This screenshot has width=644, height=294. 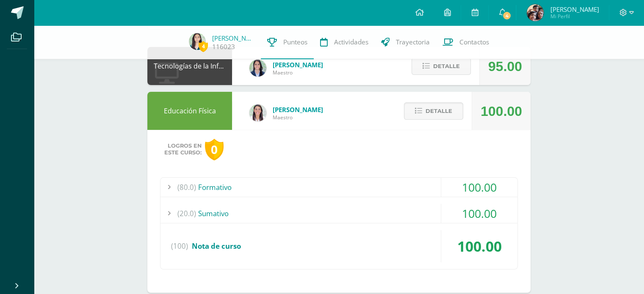 I want to click on img: 68dbb99899dc55733cac1a14d9d2f825.png, so click(x=258, y=113).